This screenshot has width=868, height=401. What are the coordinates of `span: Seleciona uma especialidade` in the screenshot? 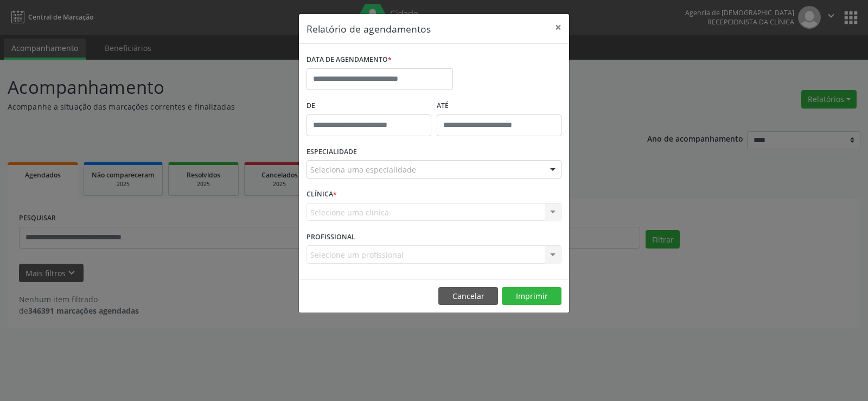 It's located at (363, 169).